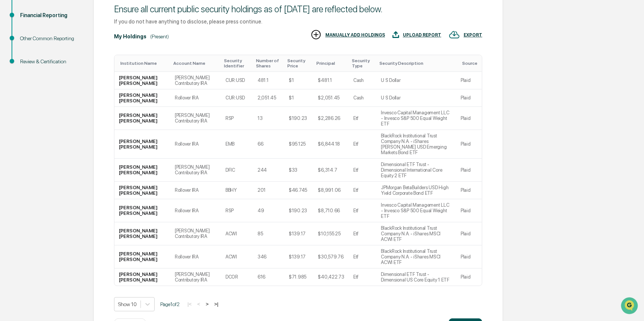  Describe the element at coordinates (331, 257) in the screenshot. I see `td: $30,579.76` at that location.